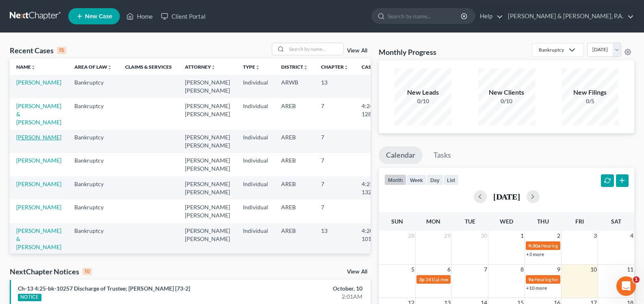  I want to click on div: NextChapter Notices, so click(51, 271).